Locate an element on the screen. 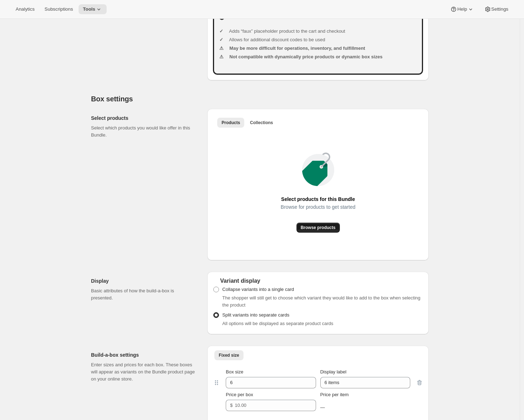 The height and width of the screenshot is (420, 524). h2: Box settings is located at coordinates (260, 99).